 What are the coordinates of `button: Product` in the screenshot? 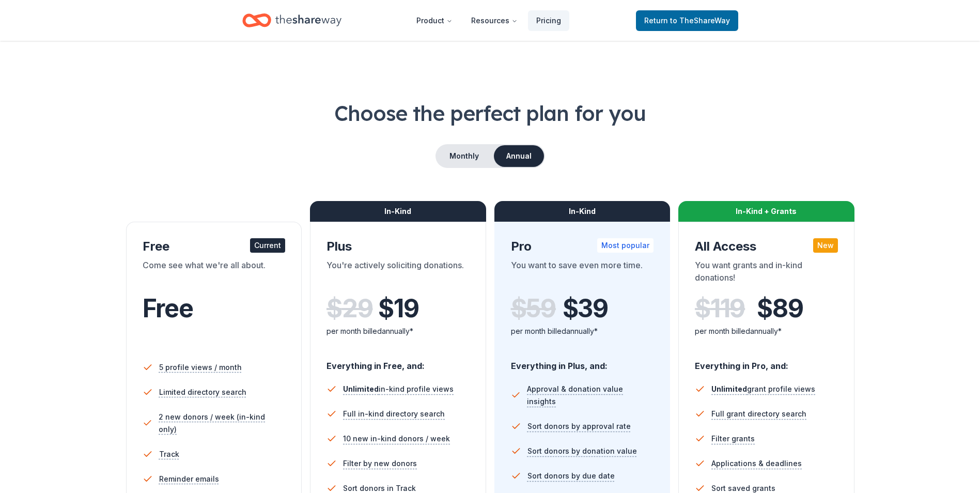 It's located at (435, 21).